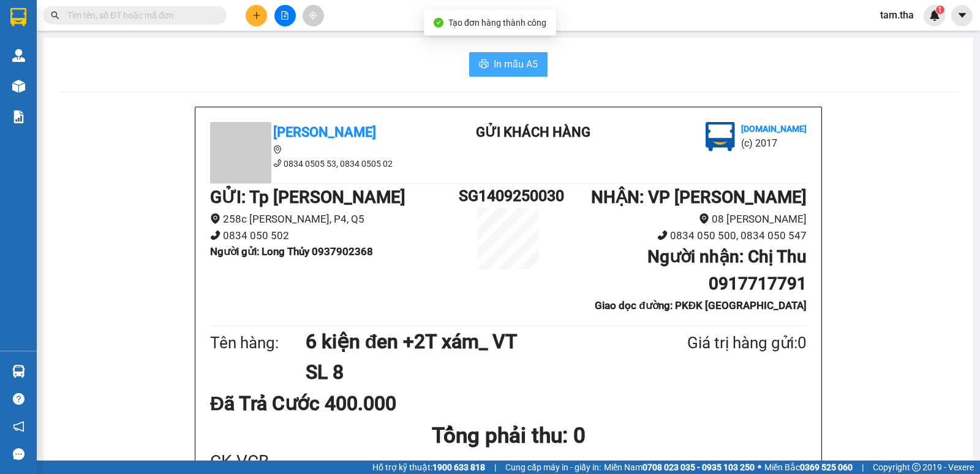 This screenshot has height=474, width=980. What do you see at coordinates (308, 404) in the screenshot?
I see `div: Đã Trả Cước 400.000` at bounding box center [308, 404].